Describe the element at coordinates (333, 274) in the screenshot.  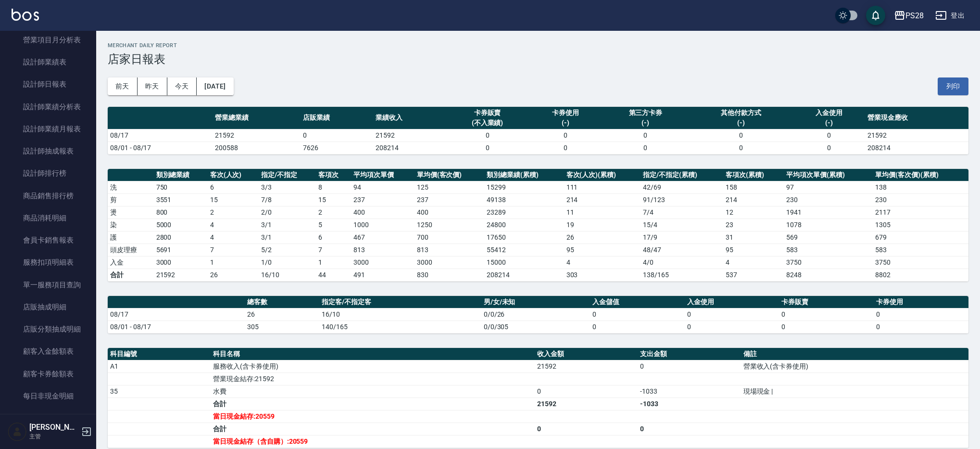
I see `td: 44` at that location.